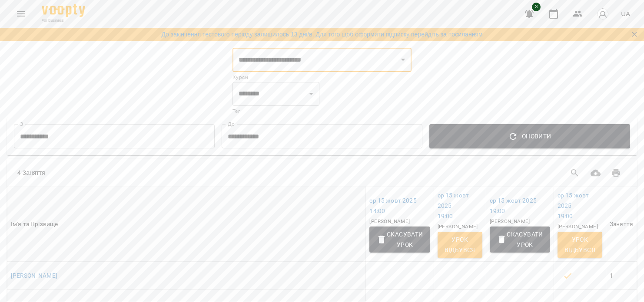 This screenshot has width=644, height=302. Describe the element at coordinates (321, 35) in the screenshot. I see `a: До закінчення тестового періоду залишилось 13 дні/в. Для того щоб оформити підписку перейдіть за ...` at that location.